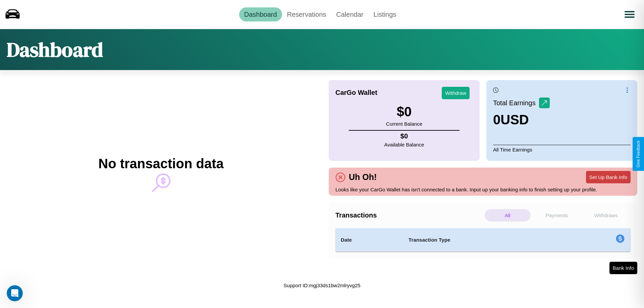  I want to click on p: All, so click(507, 215).